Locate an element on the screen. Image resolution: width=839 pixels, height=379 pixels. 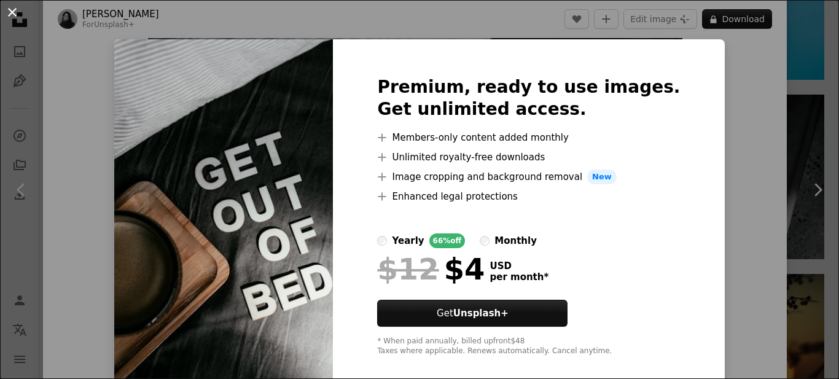
div: yearly is located at coordinates (408, 241).